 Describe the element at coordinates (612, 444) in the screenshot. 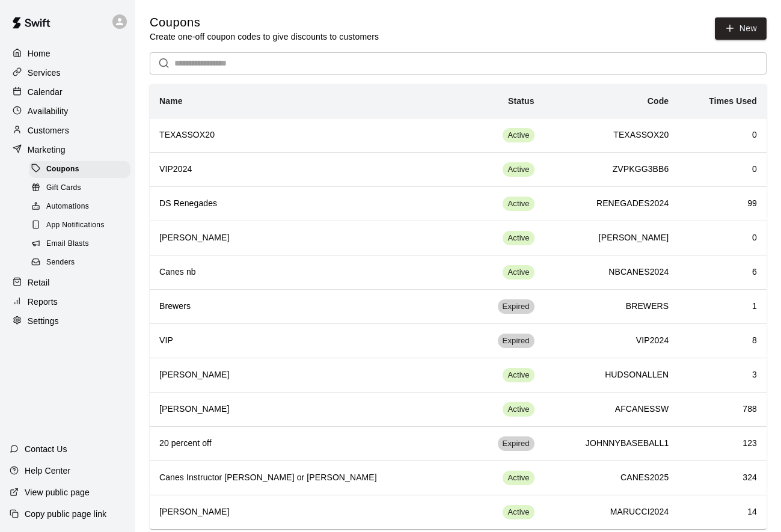

I see `h6: JOHNNYBASEBALL1` at that location.